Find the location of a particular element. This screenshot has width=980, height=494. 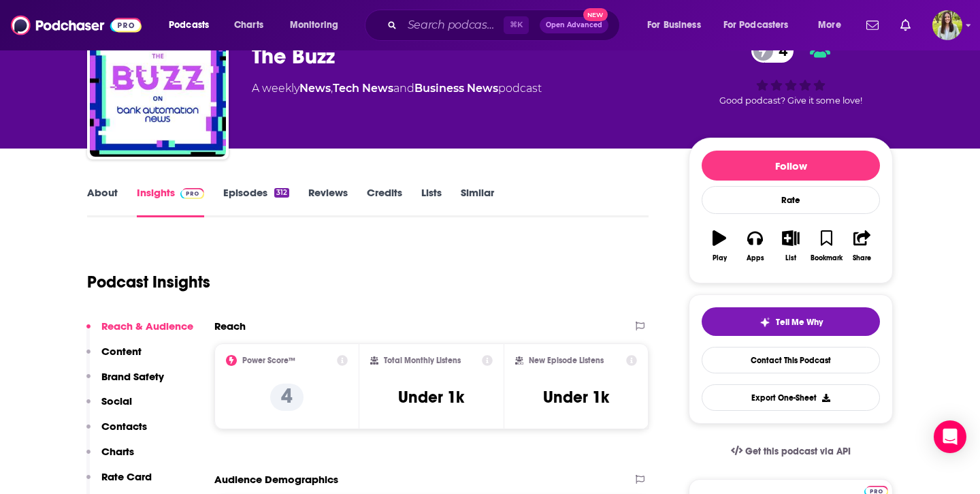

h2: Reach is located at coordinates (230, 325).